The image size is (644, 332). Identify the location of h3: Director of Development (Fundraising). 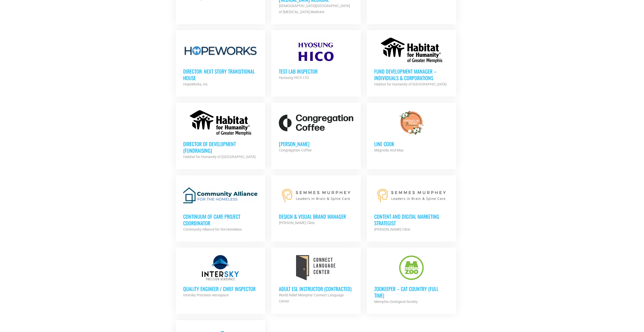
(220, 147).